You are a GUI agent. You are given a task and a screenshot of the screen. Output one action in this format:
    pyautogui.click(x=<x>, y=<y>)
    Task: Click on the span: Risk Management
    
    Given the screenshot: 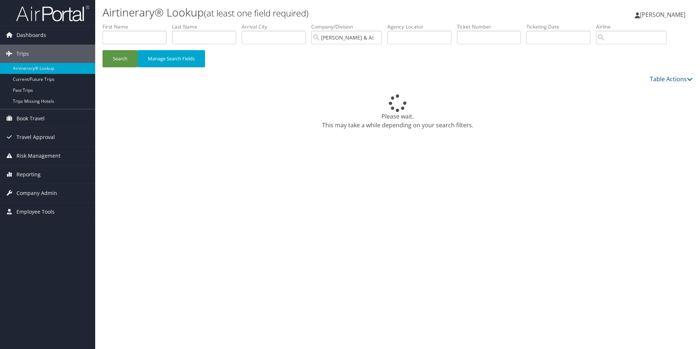 What is the action you would take?
    pyautogui.click(x=38, y=156)
    